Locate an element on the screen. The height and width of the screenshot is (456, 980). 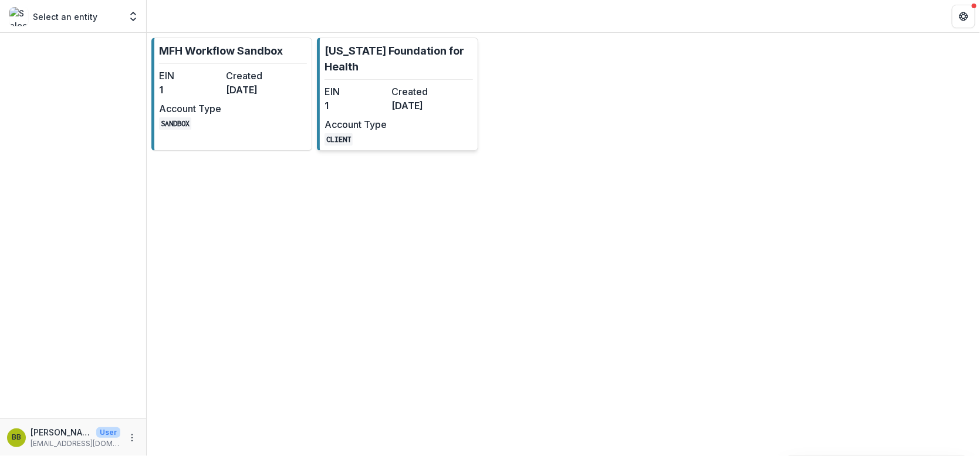
img: Select an entity is located at coordinates (19, 17).